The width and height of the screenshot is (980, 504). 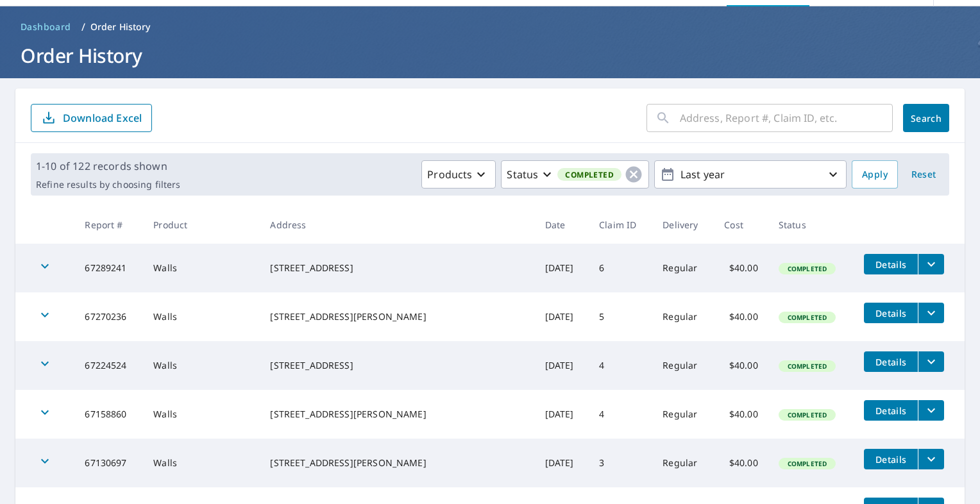 I want to click on button: StatusCompleted, so click(x=575, y=175).